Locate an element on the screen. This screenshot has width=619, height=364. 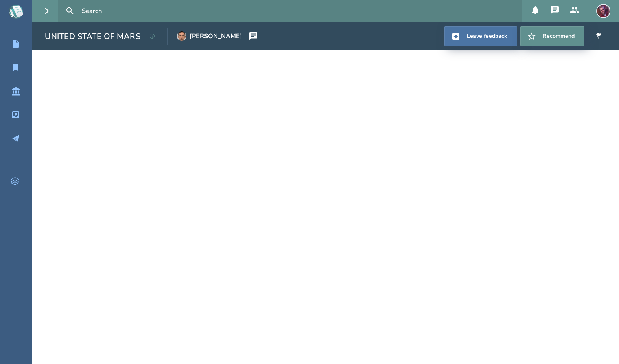
h1: UNITED STATE OF MARS is located at coordinates (92, 36).